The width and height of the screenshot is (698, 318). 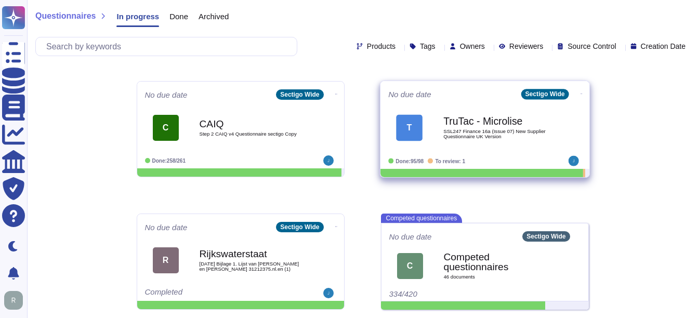 I want to click on div: Completed, so click(x=208, y=293).